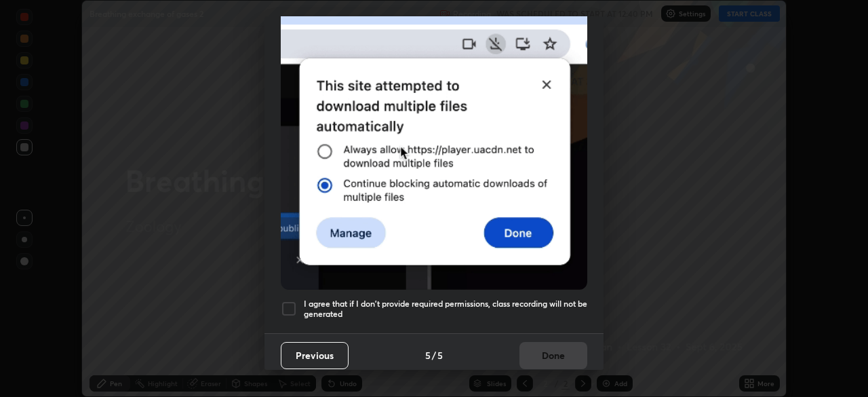 The height and width of the screenshot is (397, 868). Describe the element at coordinates (446, 309) in the screenshot. I see `h5: I agree that if I don't provide required permissions, class recording will not be generated` at that location.